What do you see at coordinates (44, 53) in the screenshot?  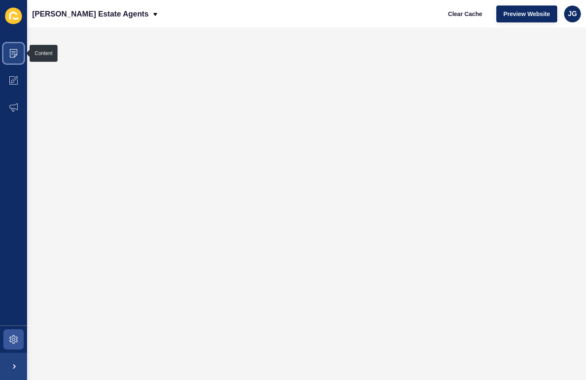 I see `div: Content` at bounding box center [44, 53].